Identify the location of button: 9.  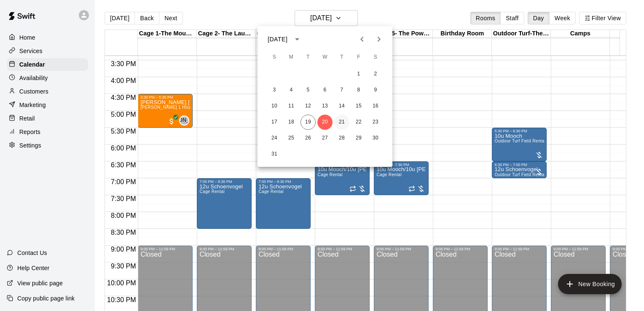
(376, 90).